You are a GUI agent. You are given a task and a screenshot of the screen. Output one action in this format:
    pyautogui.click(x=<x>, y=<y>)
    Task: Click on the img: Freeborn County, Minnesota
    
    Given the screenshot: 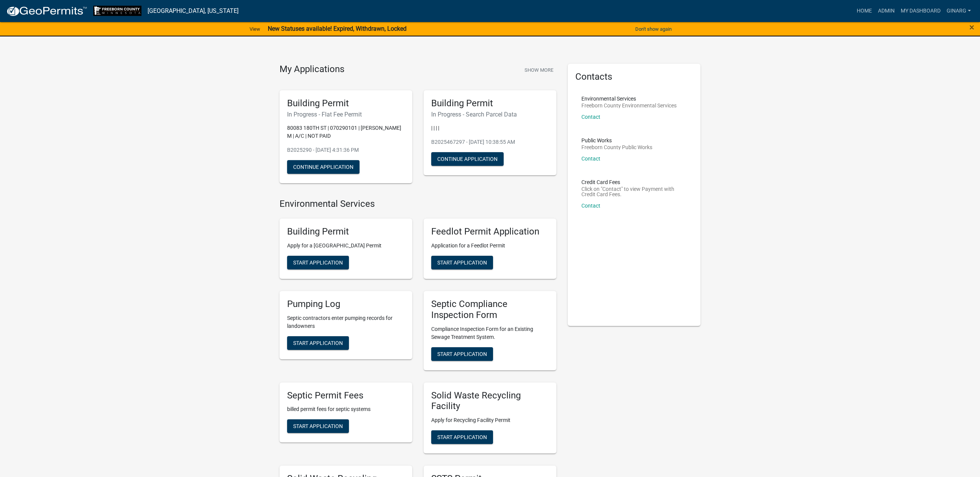 What is the action you would take?
    pyautogui.click(x=117, y=11)
    